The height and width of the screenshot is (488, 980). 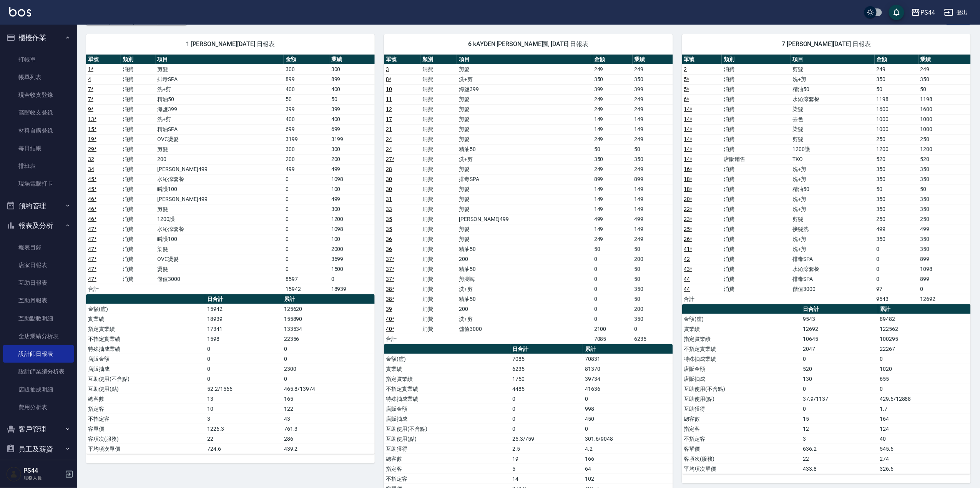 What do you see at coordinates (652, 179) in the screenshot?
I see `td: 899` at bounding box center [652, 179].